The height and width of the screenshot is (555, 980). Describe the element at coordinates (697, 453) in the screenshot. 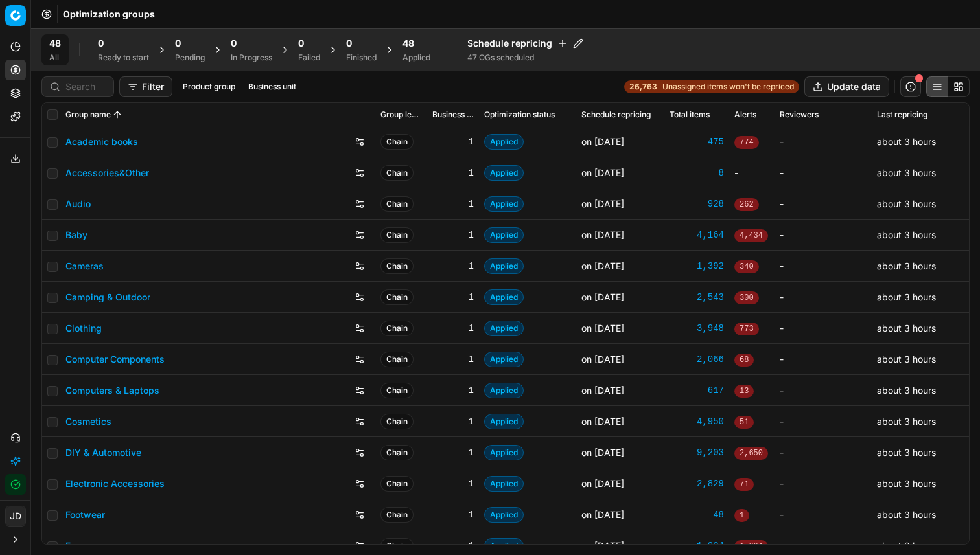

I see `a: 9,203` at that location.